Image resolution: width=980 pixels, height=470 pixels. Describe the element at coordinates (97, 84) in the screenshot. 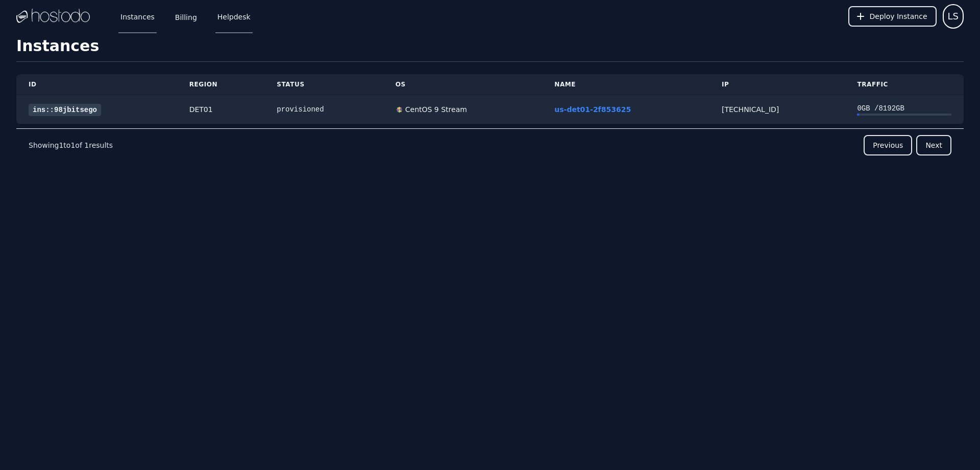

I see `th: ID` at that location.